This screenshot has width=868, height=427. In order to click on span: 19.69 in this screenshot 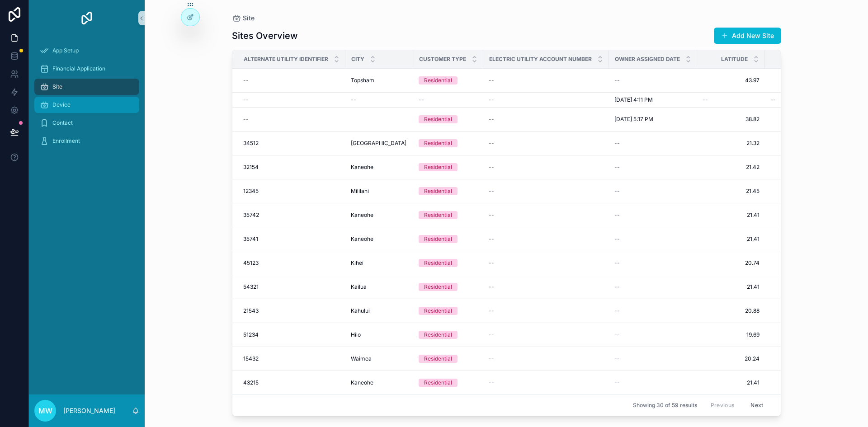, I will do `click(731, 335)`.